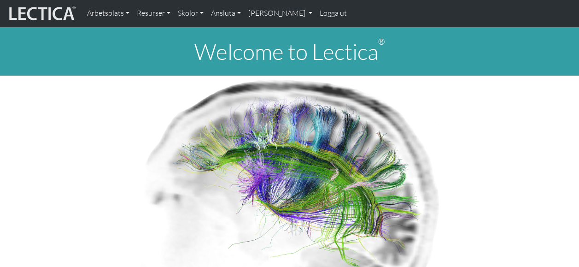 This screenshot has height=267, width=579. Describe the element at coordinates (226, 13) in the screenshot. I see `a: Ansluta` at that location.